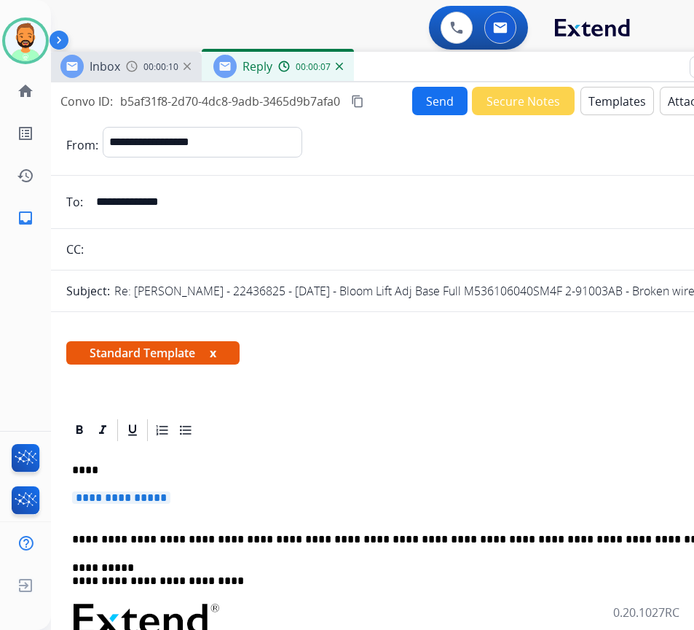 The image size is (694, 630). I want to click on mat-icon: content_copy, so click(358, 101).